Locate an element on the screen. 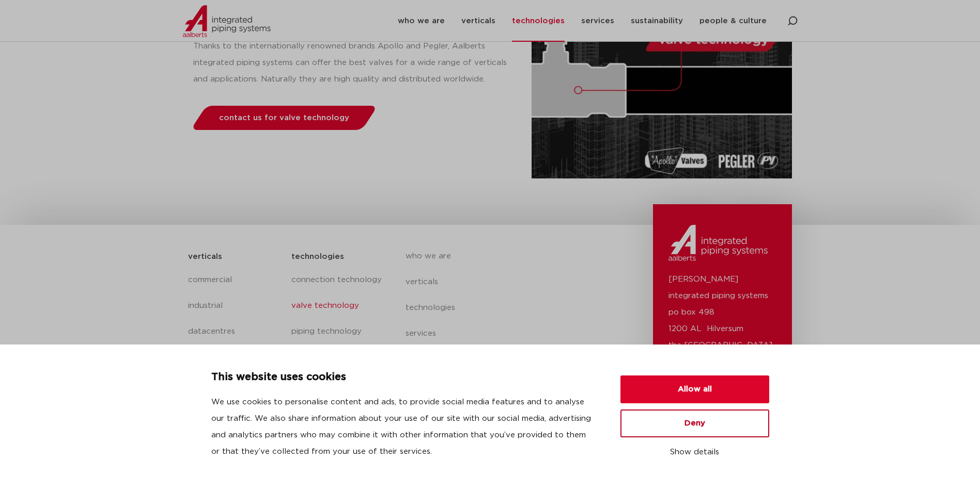  p: Thanks to the internationally renowned brands Apollo and Pegler, Aalberts integrated piping syste... is located at coordinates (352, 63).